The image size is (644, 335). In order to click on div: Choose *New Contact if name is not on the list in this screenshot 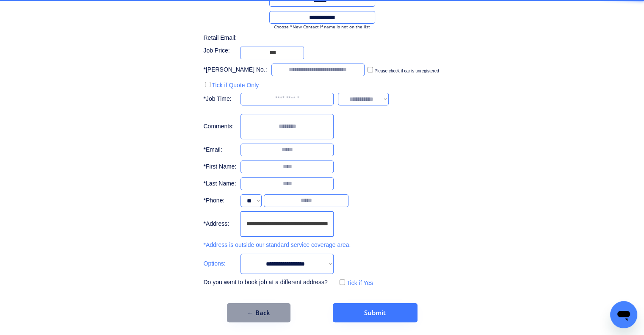, I will do `click(322, 27)`.